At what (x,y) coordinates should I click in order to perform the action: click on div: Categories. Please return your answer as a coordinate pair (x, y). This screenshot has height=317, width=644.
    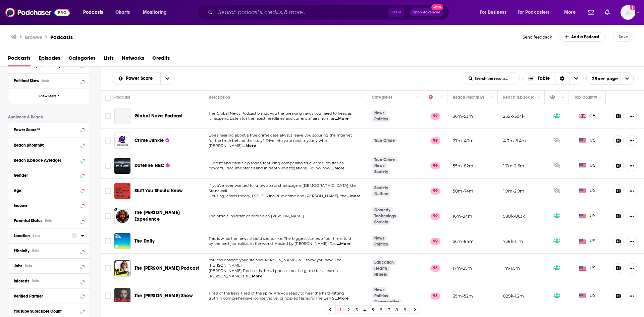
    Looking at the image, I should click on (383, 97).